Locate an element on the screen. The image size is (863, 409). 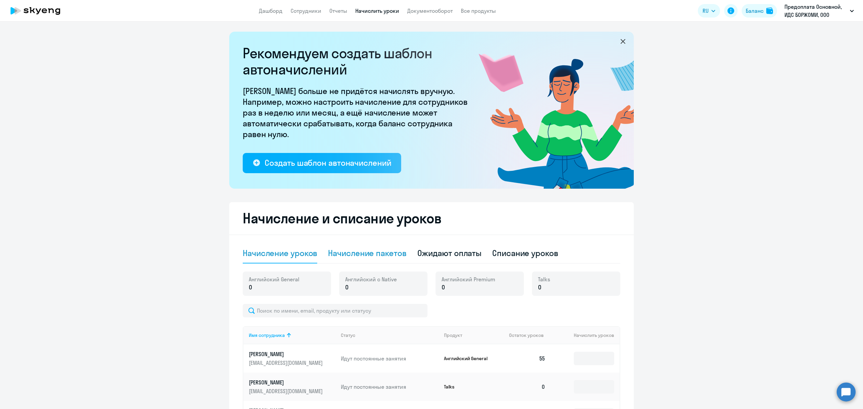
p: Предоплата Основной, ИДС БОРЖОМИ, ООО is located at coordinates (816, 11).